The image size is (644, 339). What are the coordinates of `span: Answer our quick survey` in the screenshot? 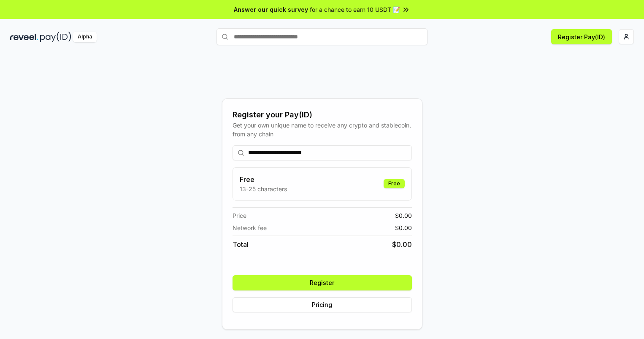 It's located at (271, 9).